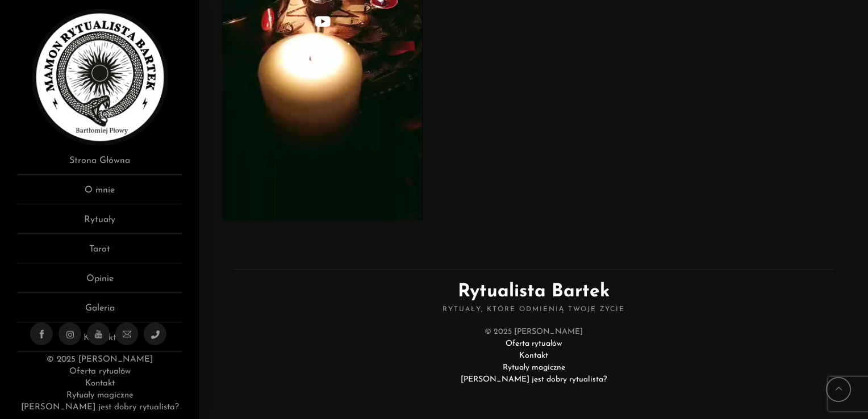  What do you see at coordinates (99, 283) in the screenshot?
I see `a: Opinie` at bounding box center [99, 283].